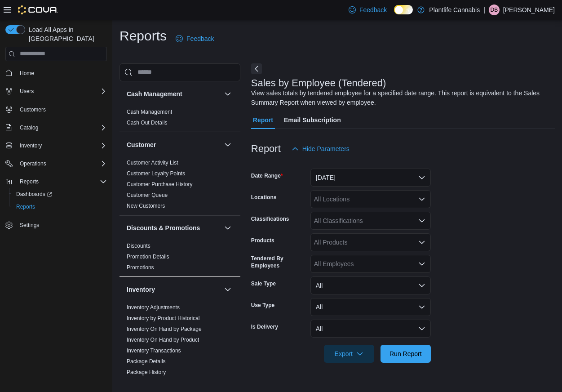  Describe the element at coordinates (140, 267) in the screenshot. I see `a: Promotions` at that location.